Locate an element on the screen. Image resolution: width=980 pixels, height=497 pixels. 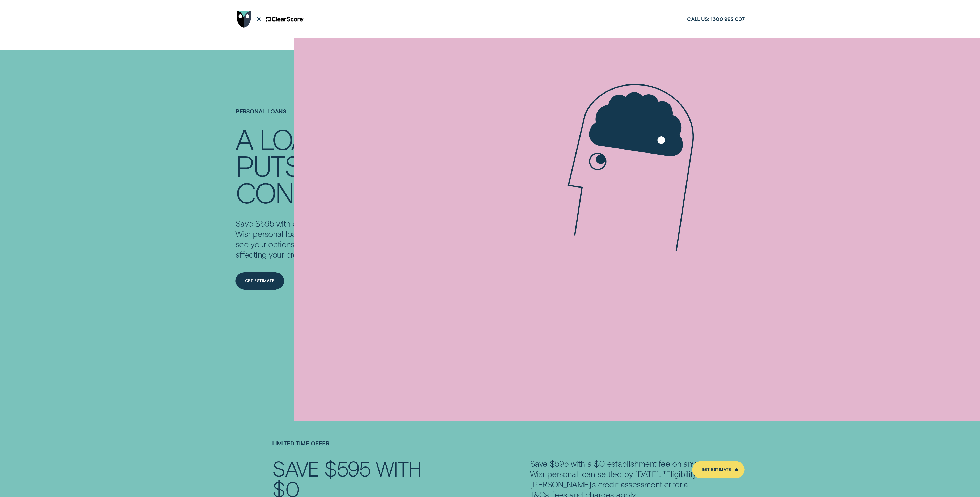
div: LOAN is located at coordinates (292, 138).